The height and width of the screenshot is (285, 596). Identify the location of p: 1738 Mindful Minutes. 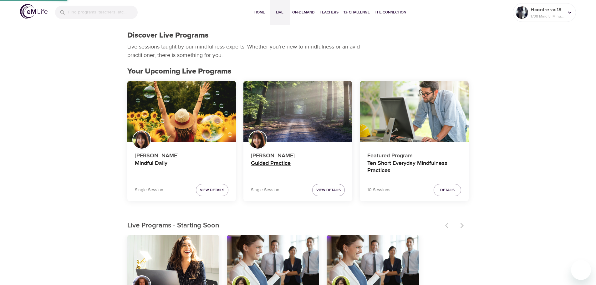
(547, 16).